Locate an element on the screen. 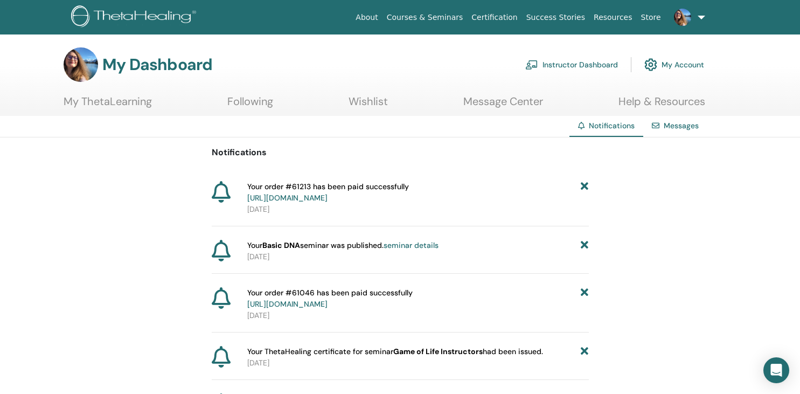 The width and height of the screenshot is (800, 394). div: Open Intercom Messenger is located at coordinates (776, 370).